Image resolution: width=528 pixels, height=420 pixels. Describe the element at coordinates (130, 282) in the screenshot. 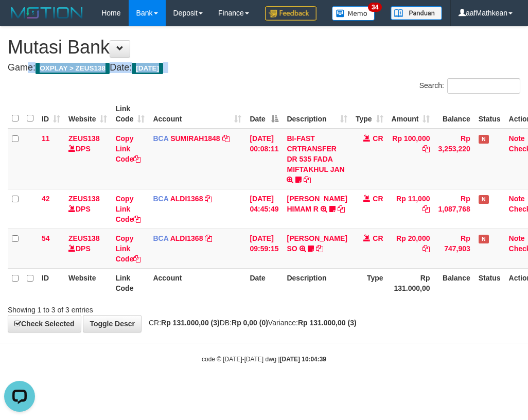

I see `th: Link Code` at that location.